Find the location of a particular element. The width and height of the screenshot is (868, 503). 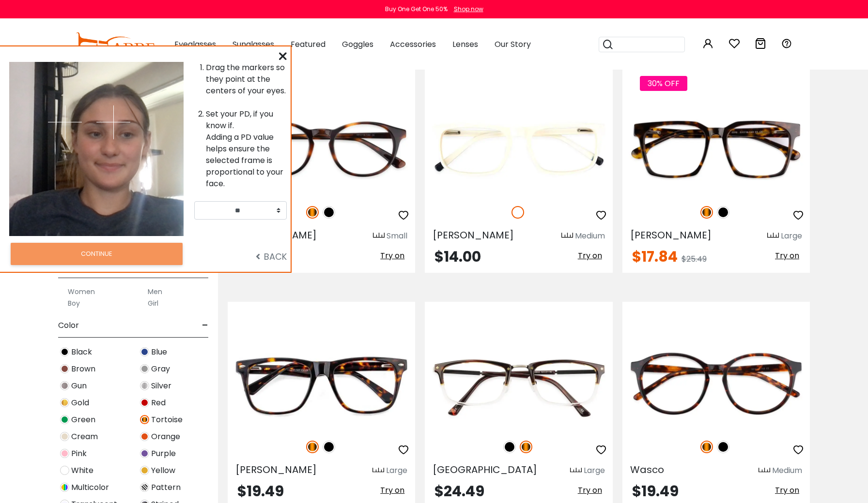

img: Yellow is located at coordinates (144, 470).